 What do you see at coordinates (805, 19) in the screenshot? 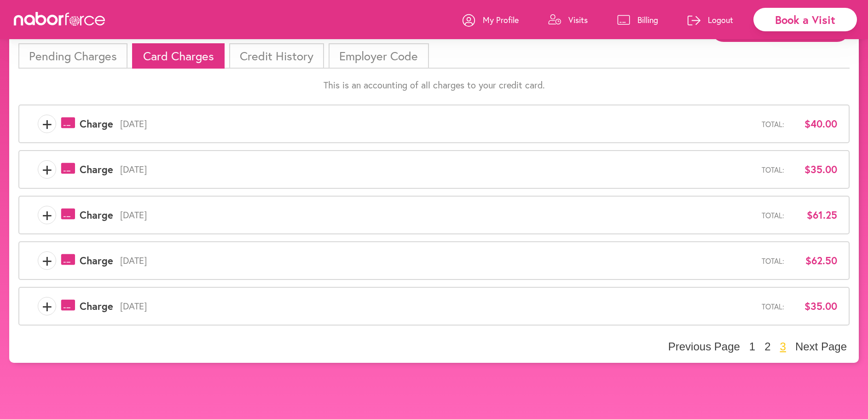
I see `div: Book a Visit` at bounding box center [805, 19].